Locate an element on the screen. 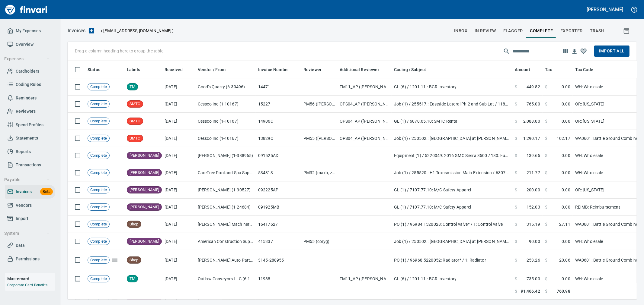  span: Beta is located at coordinates (47, 191).